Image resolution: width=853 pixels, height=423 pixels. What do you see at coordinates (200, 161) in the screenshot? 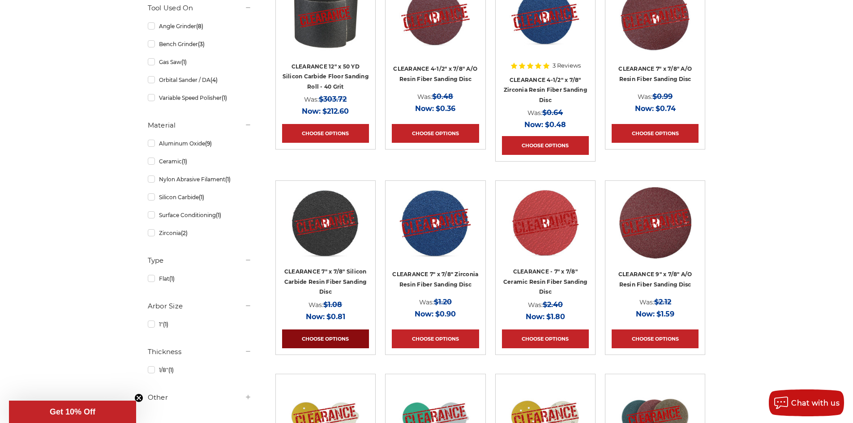
I see `a: Ceramic` at bounding box center [200, 161].